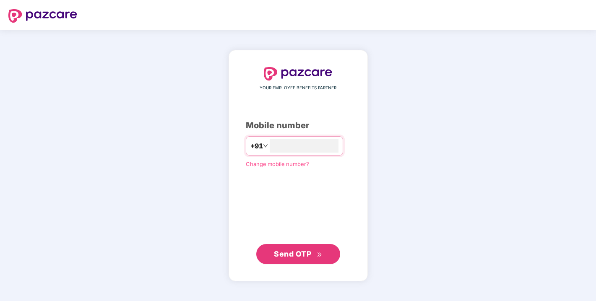 The width and height of the screenshot is (596, 301). What do you see at coordinates (298, 254) in the screenshot?
I see `button: Send OTPdouble-right` at bounding box center [298, 254].